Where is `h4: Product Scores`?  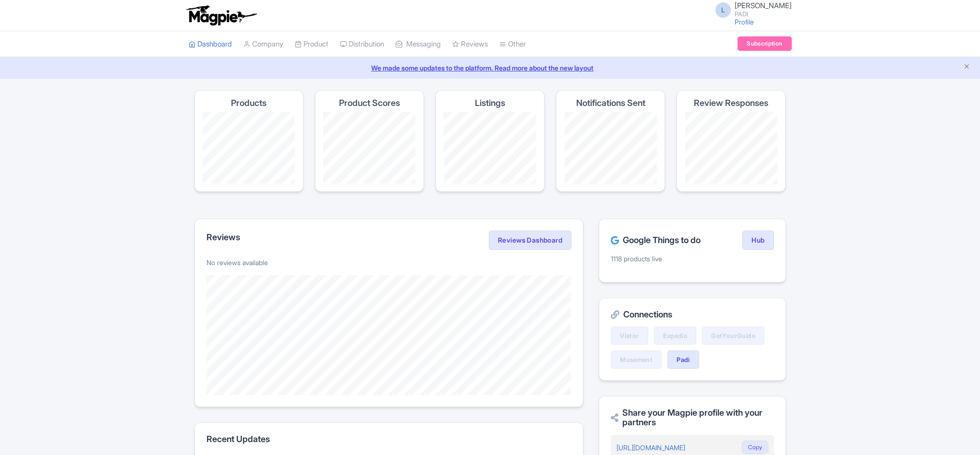 h4: Product Scores is located at coordinates (369, 103).